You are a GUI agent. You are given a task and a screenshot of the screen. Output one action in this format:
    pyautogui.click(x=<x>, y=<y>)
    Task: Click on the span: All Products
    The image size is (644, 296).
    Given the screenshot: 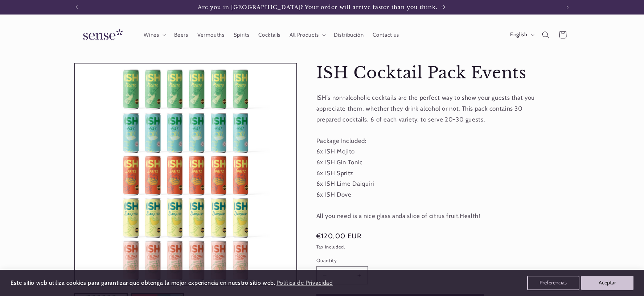 What is the action you would take?
    pyautogui.click(x=304, y=35)
    